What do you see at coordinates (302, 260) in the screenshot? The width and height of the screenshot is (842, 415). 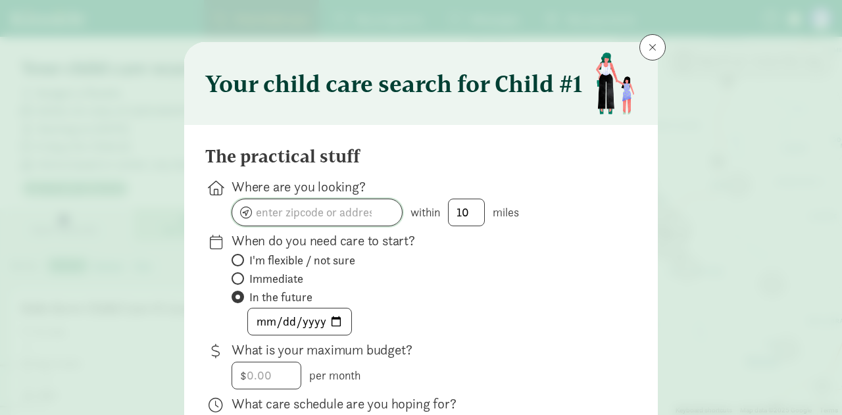 I see `span: I'm flexible / not sure` at bounding box center [302, 260].